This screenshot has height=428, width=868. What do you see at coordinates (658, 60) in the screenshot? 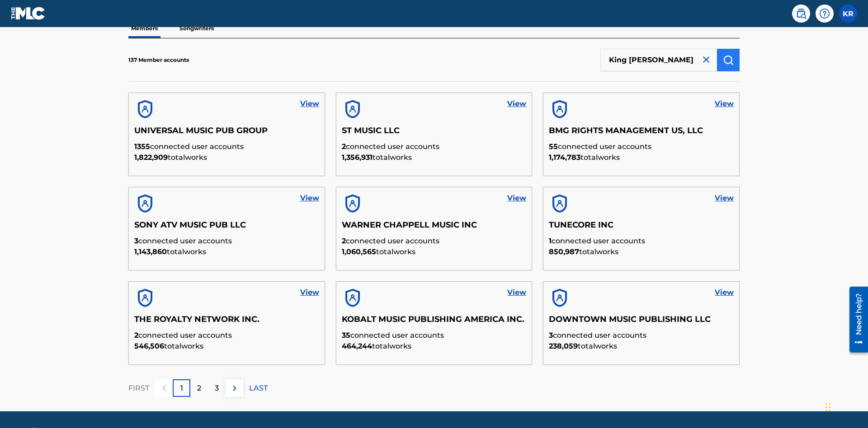
I see `input: Search Members` at bounding box center [658, 60].